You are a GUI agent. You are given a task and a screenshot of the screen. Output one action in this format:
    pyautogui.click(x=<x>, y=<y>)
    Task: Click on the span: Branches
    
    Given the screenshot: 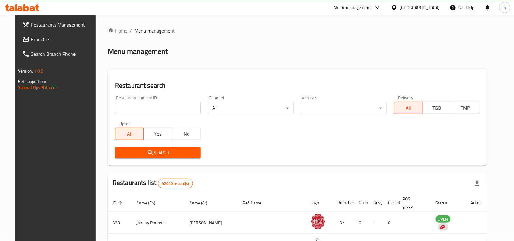 What is the action you would take?
    pyautogui.click(x=63, y=39)
    